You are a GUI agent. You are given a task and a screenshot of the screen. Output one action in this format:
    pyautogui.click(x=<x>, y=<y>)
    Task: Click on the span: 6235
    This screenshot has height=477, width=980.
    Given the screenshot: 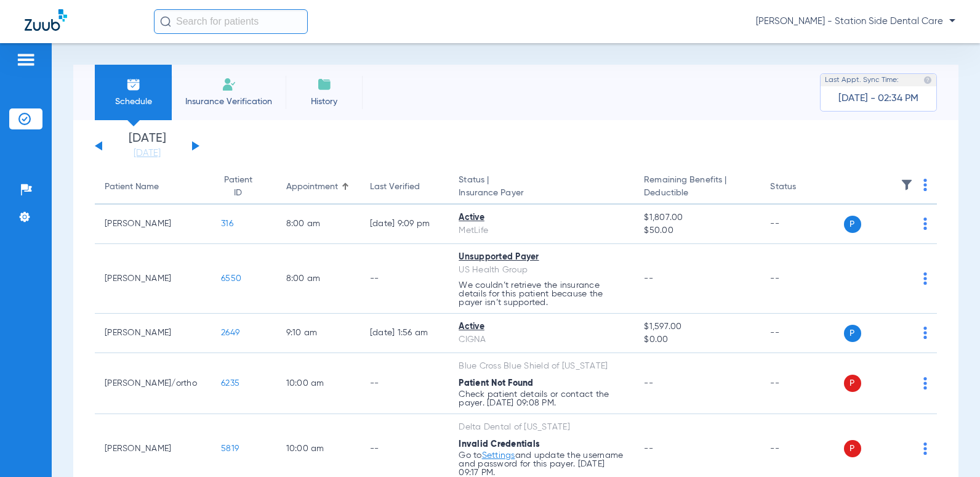 What is the action you would take?
    pyautogui.click(x=230, y=383)
    